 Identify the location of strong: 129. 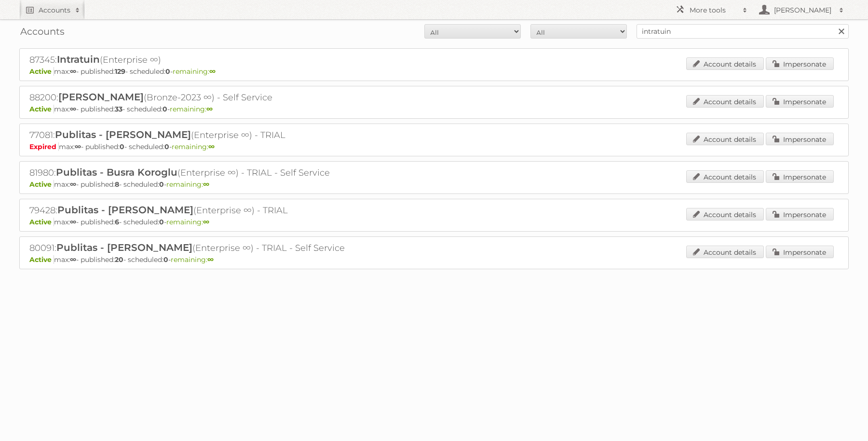
(120, 72).